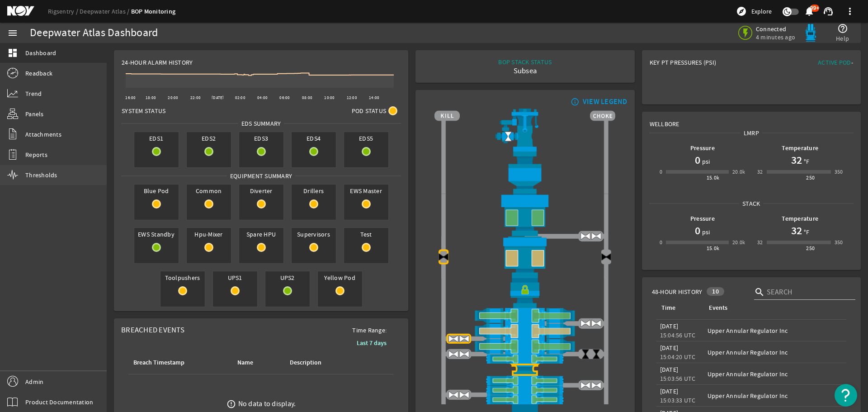  I want to click on text: 06:00, so click(285, 98).